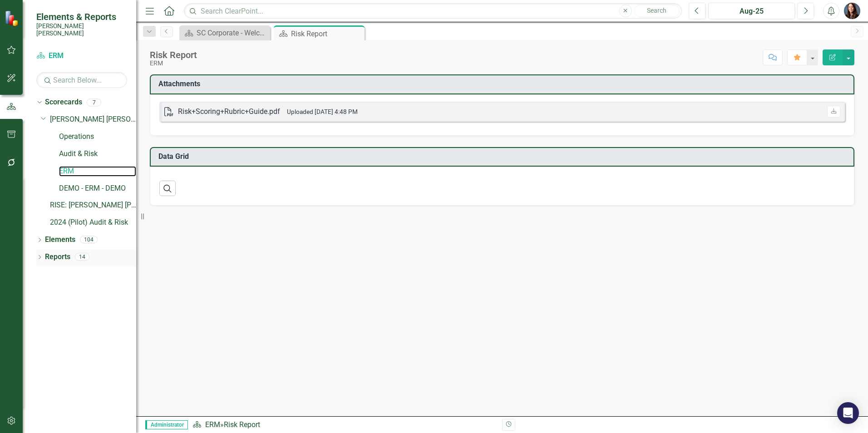 This screenshot has height=433, width=868. What do you see at coordinates (63, 102) in the screenshot?
I see `a: Scorecards` at bounding box center [63, 102].